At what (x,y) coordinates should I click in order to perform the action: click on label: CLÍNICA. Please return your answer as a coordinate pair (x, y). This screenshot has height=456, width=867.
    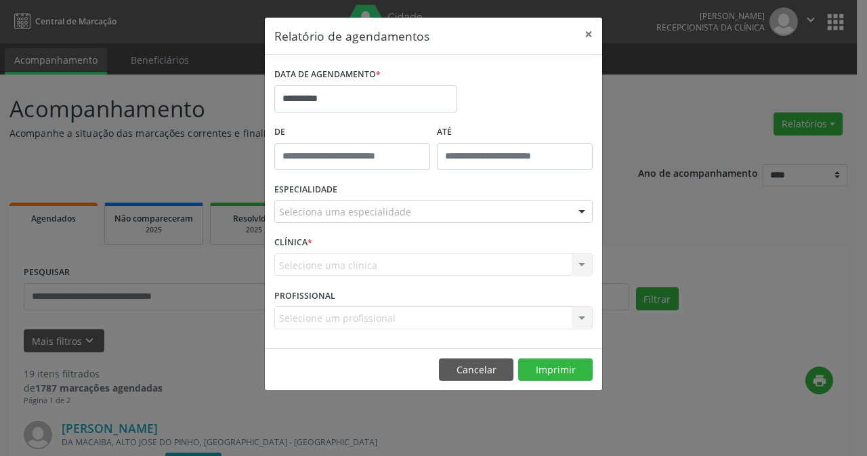
    Looking at the image, I should click on (293, 242).